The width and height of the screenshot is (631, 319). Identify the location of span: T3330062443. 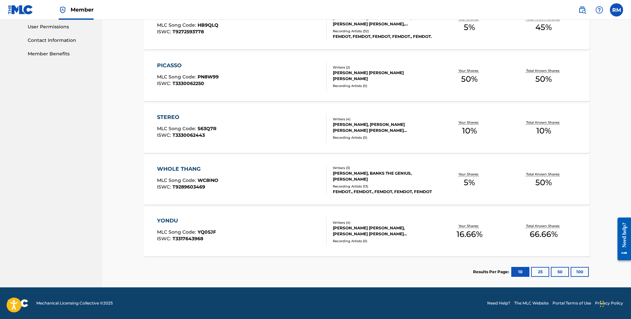
(189, 135).